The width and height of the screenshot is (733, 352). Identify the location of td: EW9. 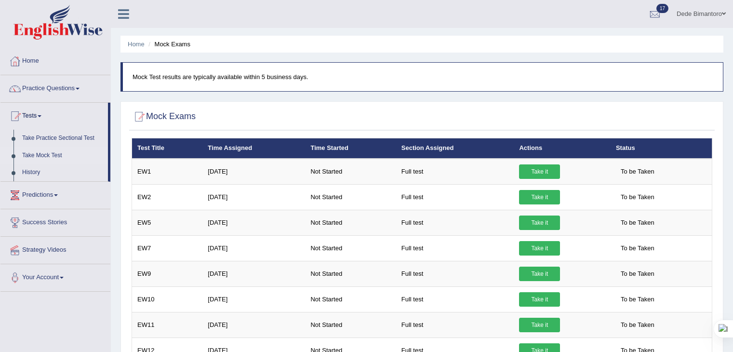
(167, 273).